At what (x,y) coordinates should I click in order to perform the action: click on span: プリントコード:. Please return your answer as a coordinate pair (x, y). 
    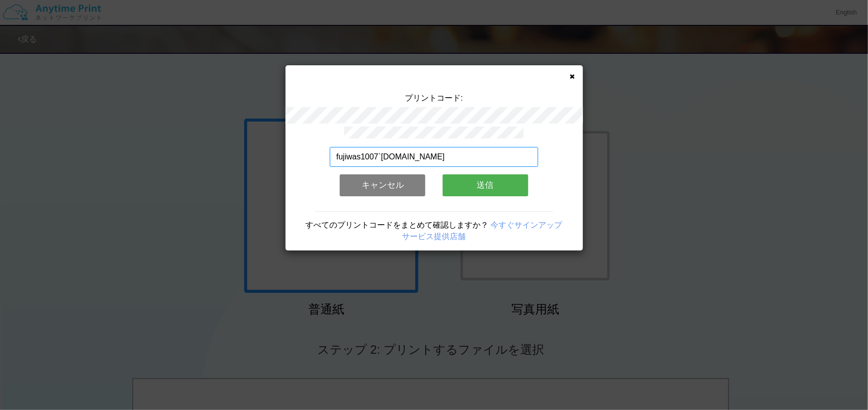
    Looking at the image, I should click on (434, 97).